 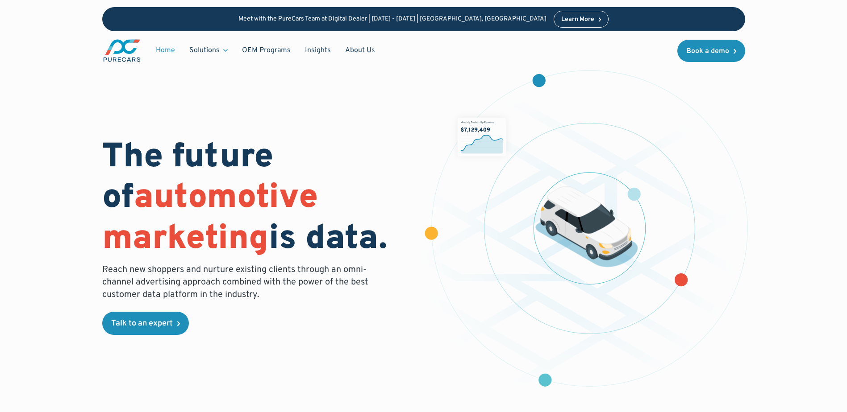 I want to click on div: Talk to an expert, so click(x=142, y=324).